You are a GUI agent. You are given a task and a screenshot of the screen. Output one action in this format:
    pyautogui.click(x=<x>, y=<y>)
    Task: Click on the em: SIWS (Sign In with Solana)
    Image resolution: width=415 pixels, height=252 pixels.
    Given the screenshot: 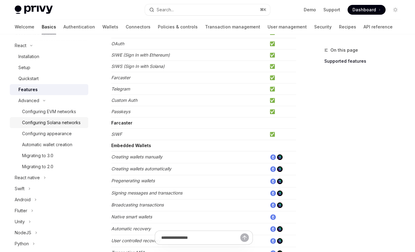 What is the action you would take?
    pyautogui.click(x=138, y=66)
    